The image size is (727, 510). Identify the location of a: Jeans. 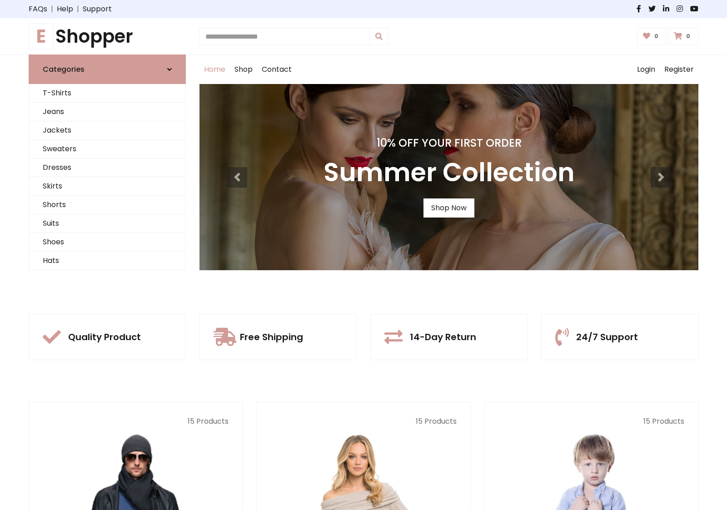
(107, 112).